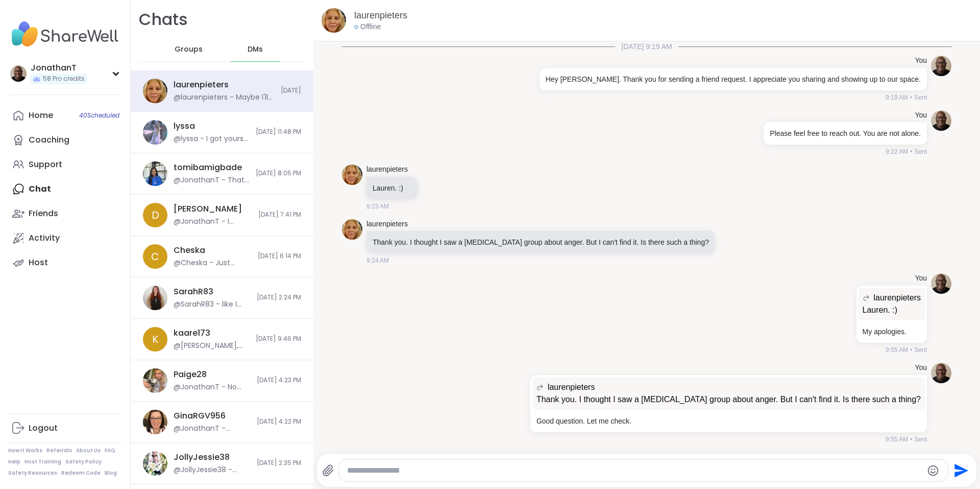 Image resolution: width=980 pixels, height=489 pixels. Describe the element at coordinates (960, 470) in the screenshot. I see `button: Send` at that location.